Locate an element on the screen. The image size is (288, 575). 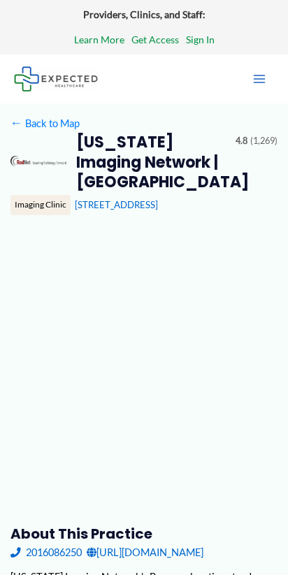
a: Learn More is located at coordinates (99, 40).